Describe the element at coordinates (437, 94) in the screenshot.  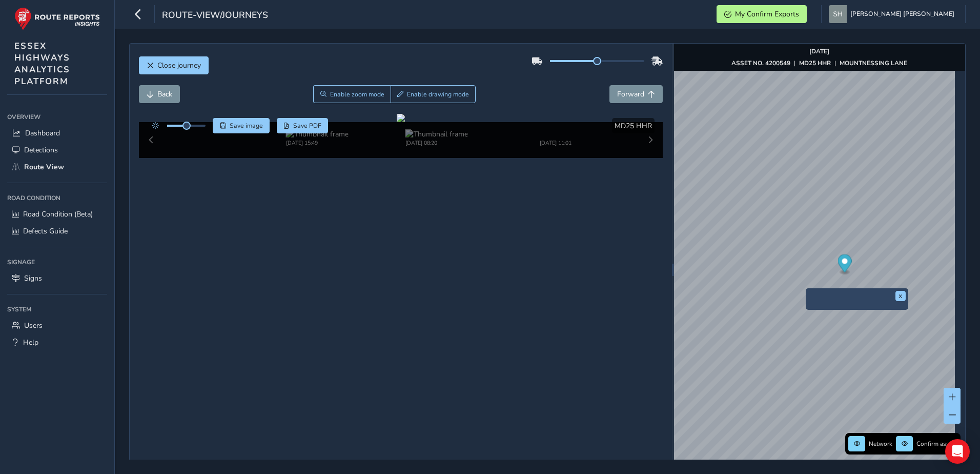
I see `span: Enable drawing mode` at that location.